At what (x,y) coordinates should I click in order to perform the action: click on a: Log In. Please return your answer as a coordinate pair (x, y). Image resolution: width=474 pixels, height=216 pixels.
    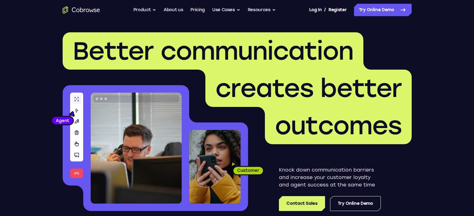
    Looking at the image, I should click on (315, 10).